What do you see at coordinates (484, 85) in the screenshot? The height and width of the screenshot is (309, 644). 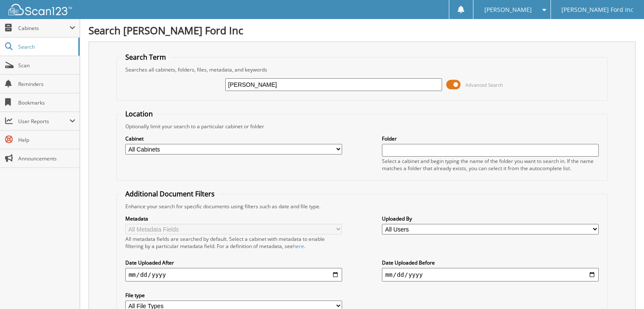 I see `span: Advanced Search` at bounding box center [484, 85].